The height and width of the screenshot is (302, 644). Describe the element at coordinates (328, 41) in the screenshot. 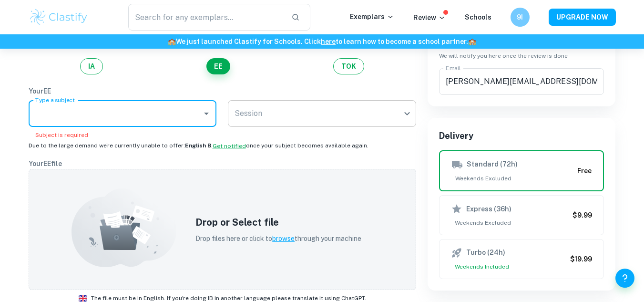

I see `a: here` at that location.